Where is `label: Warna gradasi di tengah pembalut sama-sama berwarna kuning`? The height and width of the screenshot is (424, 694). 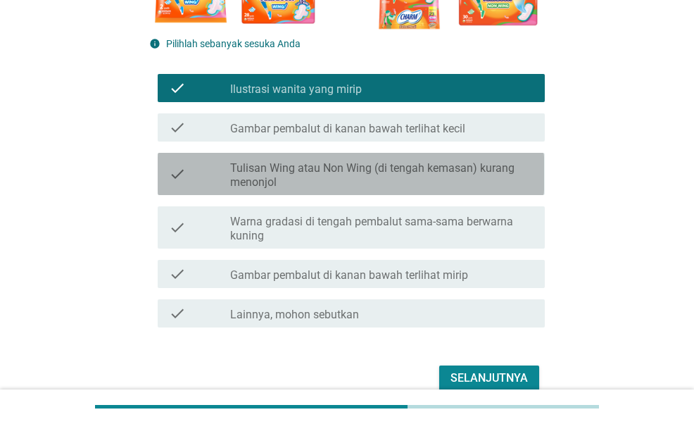 label: Warna gradasi di tengah pembalut sama-sama berwarna kuning is located at coordinates (381, 229).